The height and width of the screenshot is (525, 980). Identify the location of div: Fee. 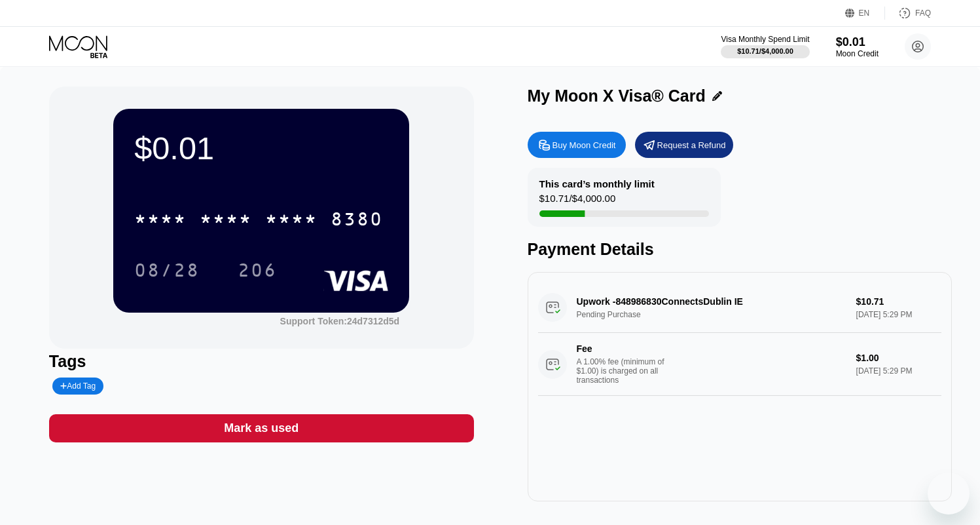
(623, 349).